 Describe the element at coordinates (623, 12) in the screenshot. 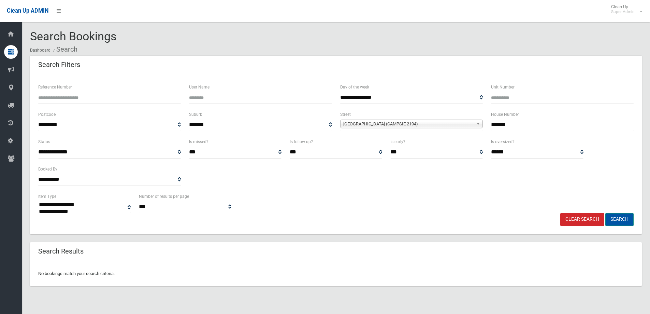

I see `small: Super Admin` at that location.